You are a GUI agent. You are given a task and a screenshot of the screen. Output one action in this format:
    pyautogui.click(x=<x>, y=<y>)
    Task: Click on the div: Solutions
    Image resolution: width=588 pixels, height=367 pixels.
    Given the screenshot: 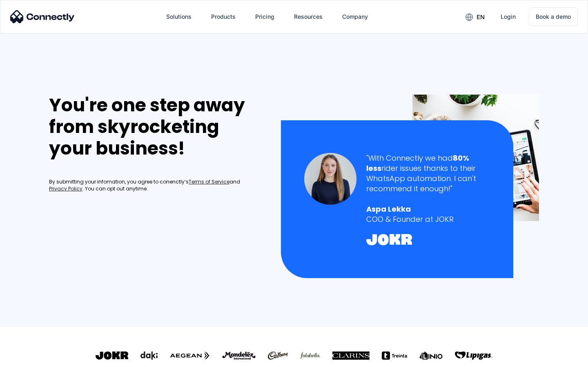 What is the action you would take?
    pyautogui.click(x=179, y=17)
    